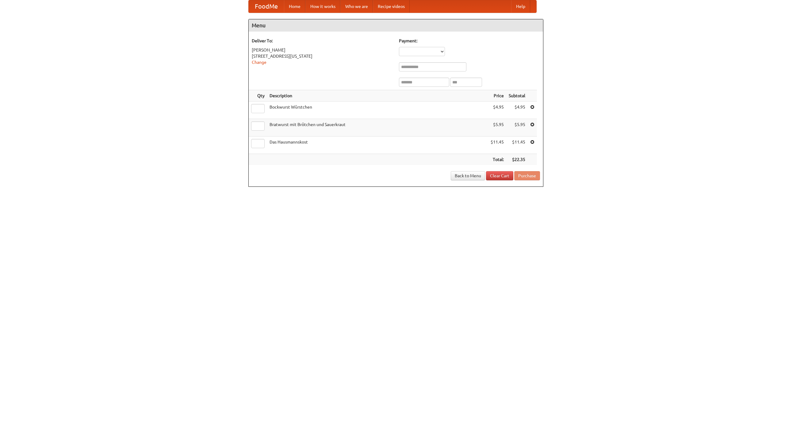 The width and height of the screenshot is (785, 434). I want to click on a: Recipe videos, so click(391, 6).